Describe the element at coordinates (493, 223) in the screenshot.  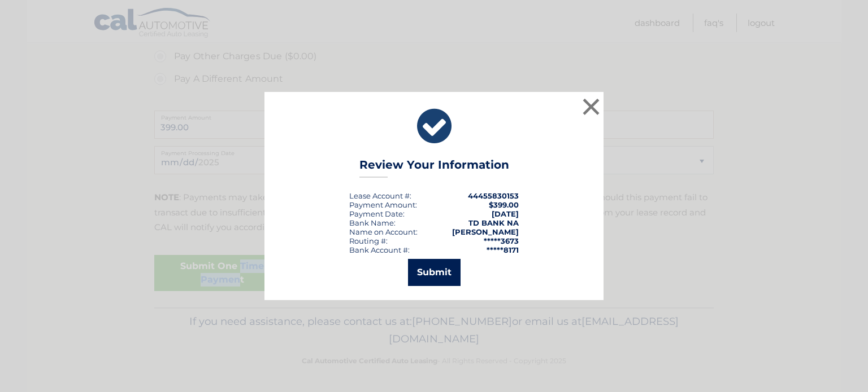
I see `strong: TD BANK NA` at that location.